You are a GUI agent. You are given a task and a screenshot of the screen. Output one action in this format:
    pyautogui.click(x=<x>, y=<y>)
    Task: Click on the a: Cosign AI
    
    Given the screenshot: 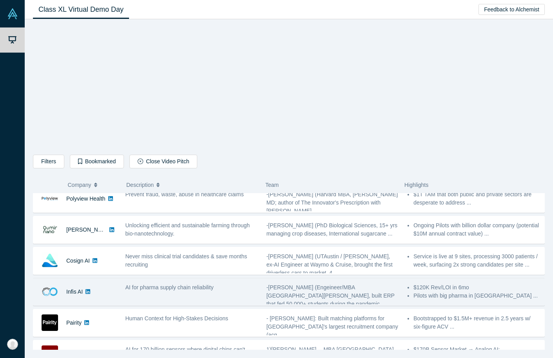 What is the action you would take?
    pyautogui.click(x=78, y=261)
    